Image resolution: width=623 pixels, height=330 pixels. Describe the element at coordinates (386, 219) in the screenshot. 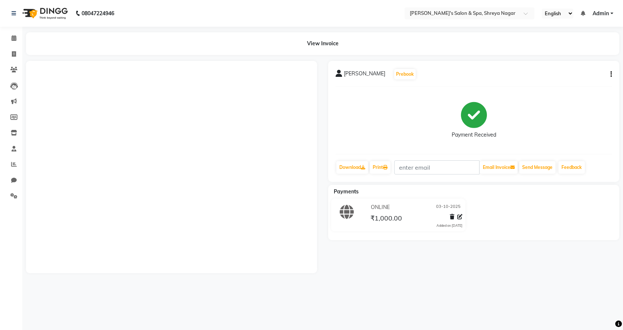

I see `span: ₹1,000.00` at that location.